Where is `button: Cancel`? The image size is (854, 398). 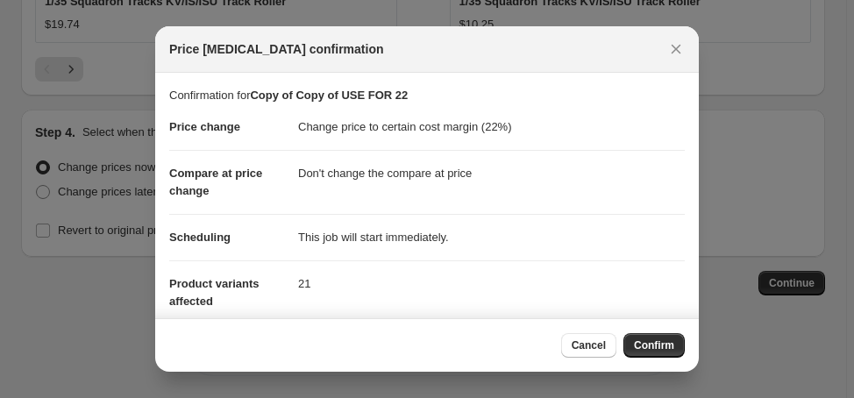 button: Cancel is located at coordinates (588, 346).